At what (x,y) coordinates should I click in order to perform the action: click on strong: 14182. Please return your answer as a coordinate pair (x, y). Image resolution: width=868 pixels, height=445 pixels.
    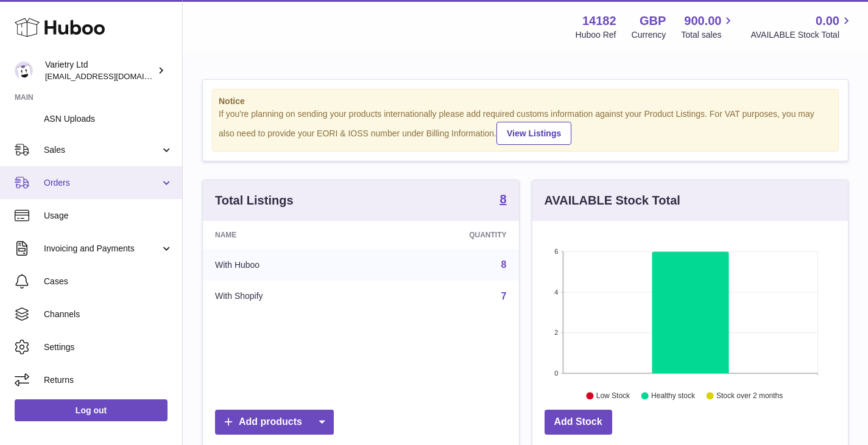
    Looking at the image, I should click on (599, 21).